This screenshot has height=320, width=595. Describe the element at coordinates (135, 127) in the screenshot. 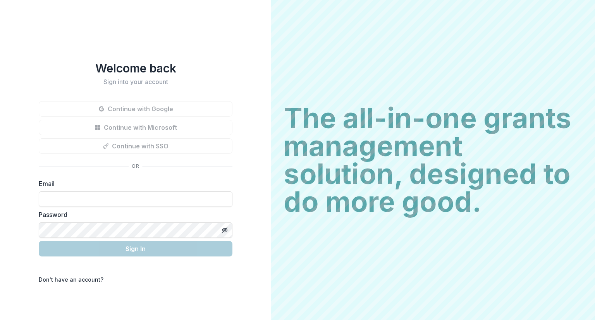

I see `button: Continue with Microsoft` at that location.